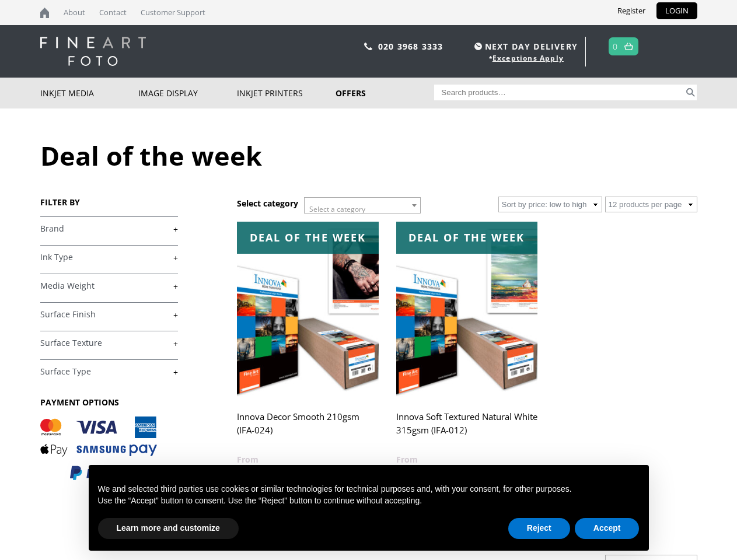 Image resolution: width=737 pixels, height=560 pixels. What do you see at coordinates (528, 58) in the screenshot?
I see `a: Exceptions Apply` at bounding box center [528, 58].